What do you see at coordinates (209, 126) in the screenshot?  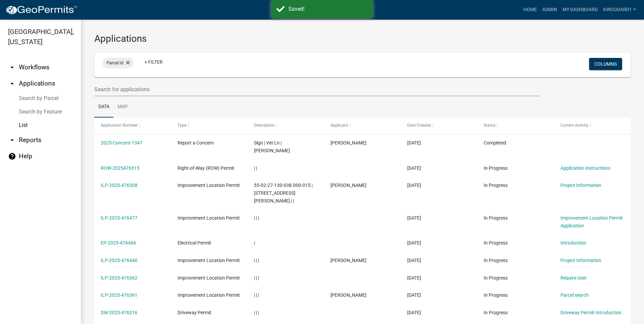 I see `datatable-header-cell: Type` at bounding box center [209, 126].